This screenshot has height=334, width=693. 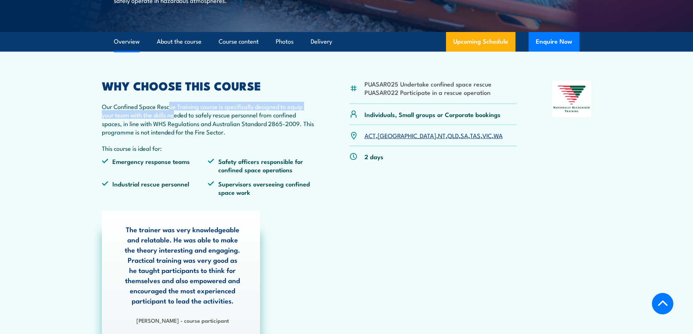 What do you see at coordinates (374, 156) in the screenshot?
I see `p: 2 days` at bounding box center [374, 156].